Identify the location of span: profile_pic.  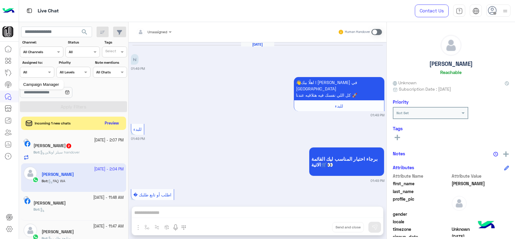
(422, 202).